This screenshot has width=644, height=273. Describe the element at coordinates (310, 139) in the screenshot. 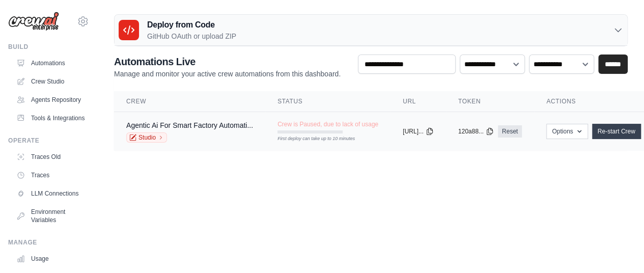

I see `div: First deploy can take up to 10 minutes` at that location.